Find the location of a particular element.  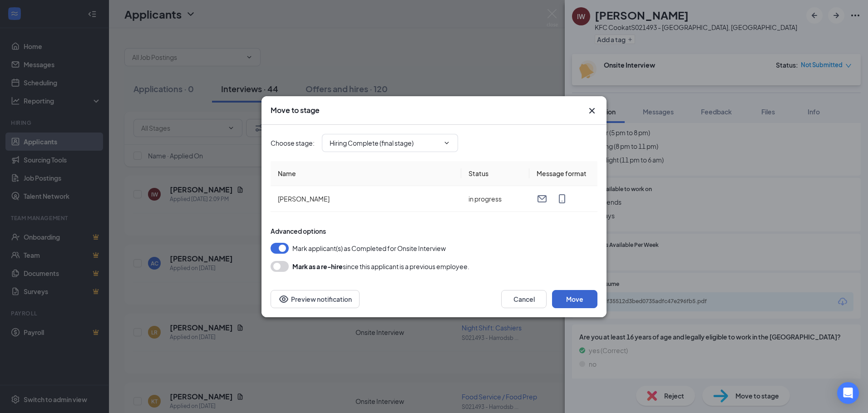

th: Name is located at coordinates (366, 173).